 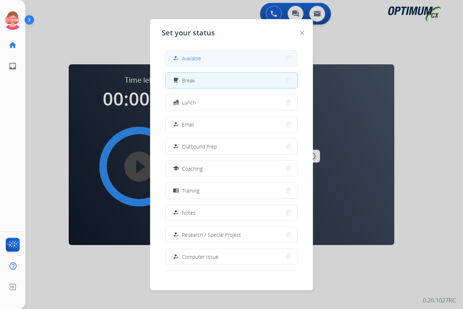 What do you see at coordinates (302, 33) in the screenshot?
I see `img: close-button` at bounding box center [302, 33].